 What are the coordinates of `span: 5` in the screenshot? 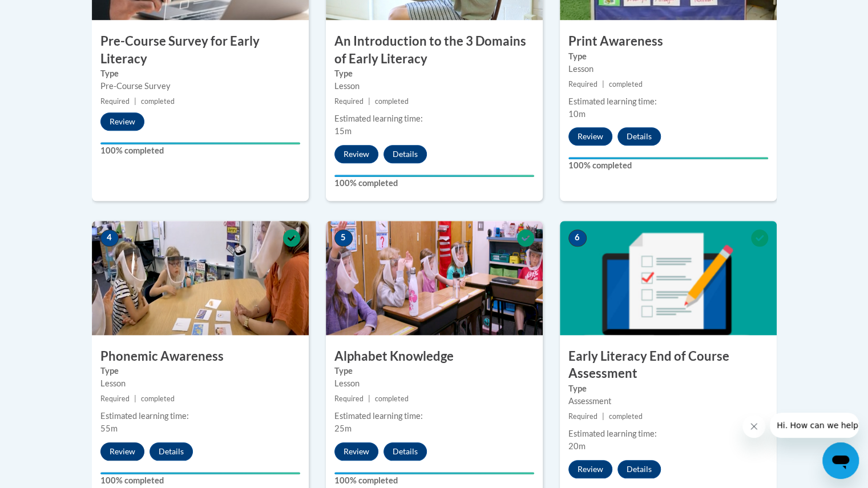 It's located at (343, 238).